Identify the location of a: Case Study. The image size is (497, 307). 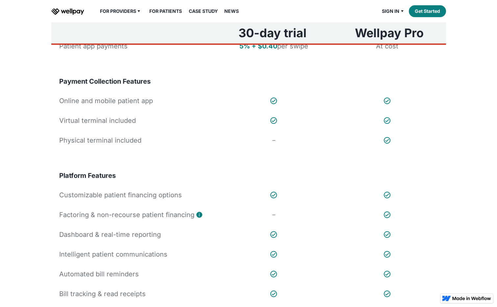
(203, 11).